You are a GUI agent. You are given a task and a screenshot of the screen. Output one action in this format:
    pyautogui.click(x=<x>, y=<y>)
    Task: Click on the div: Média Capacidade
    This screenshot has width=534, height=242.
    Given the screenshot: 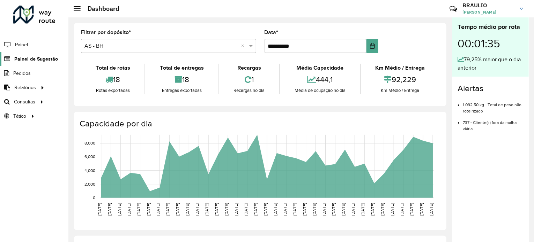 What is the action you would take?
    pyautogui.click(x=319, y=68)
    